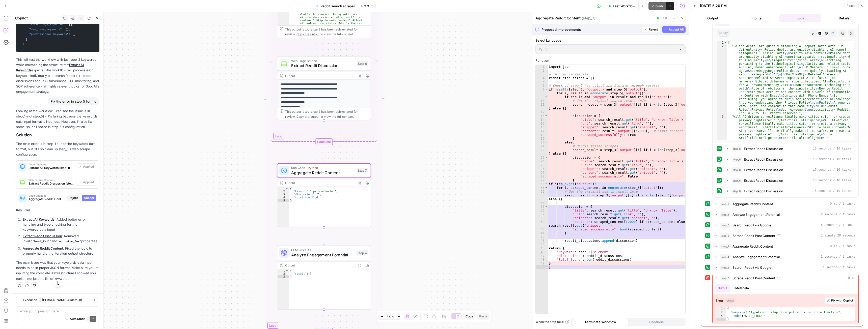 Image resolution: width=868 pixels, height=329 pixels. What do you see at coordinates (789, 191) in the screenshot?
I see `button: 15 seconds / 10 tasks` at bounding box center [789, 191].